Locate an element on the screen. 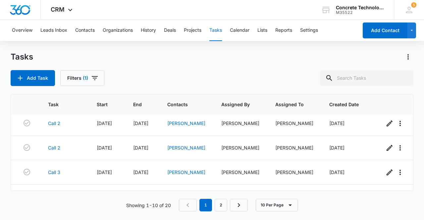  a: Next Page is located at coordinates (239, 206).